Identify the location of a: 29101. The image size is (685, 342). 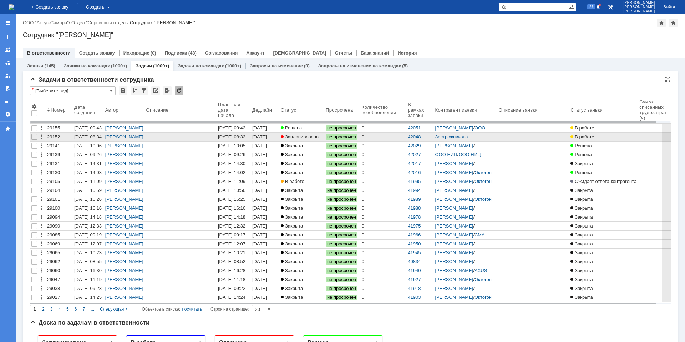
(59, 200).